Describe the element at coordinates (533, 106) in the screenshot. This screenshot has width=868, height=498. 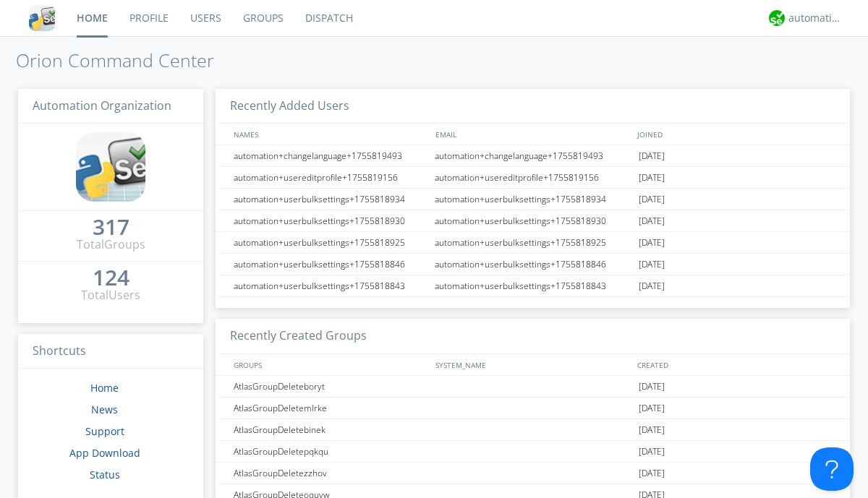
I see `h3: Recently Added Users` at that location.